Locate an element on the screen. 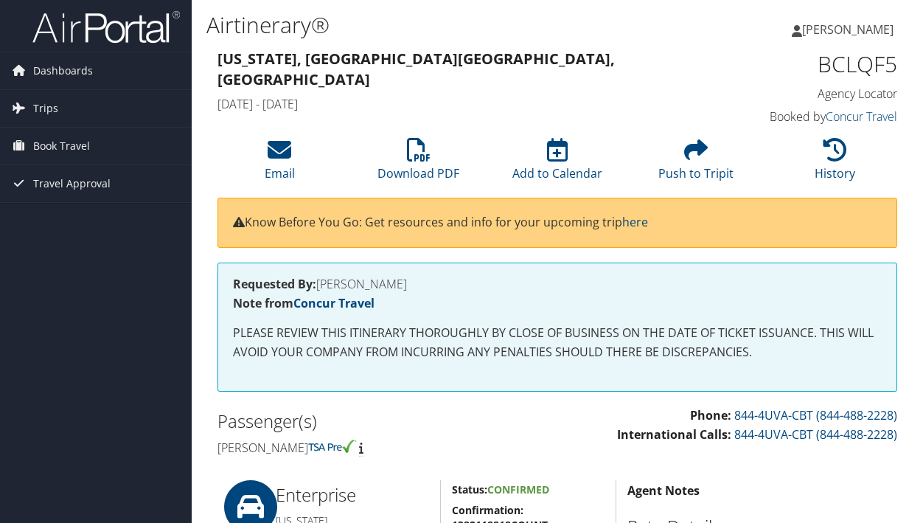 The image size is (923, 523). a: here is located at coordinates (635, 222).